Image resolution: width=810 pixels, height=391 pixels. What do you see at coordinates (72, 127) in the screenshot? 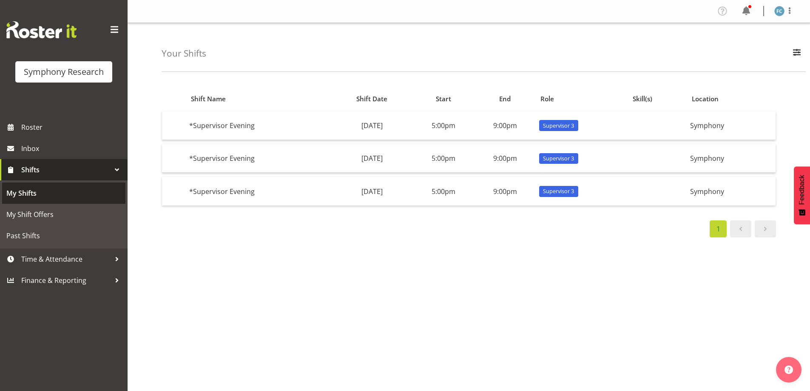
I see `span: Roster` at bounding box center [72, 127].